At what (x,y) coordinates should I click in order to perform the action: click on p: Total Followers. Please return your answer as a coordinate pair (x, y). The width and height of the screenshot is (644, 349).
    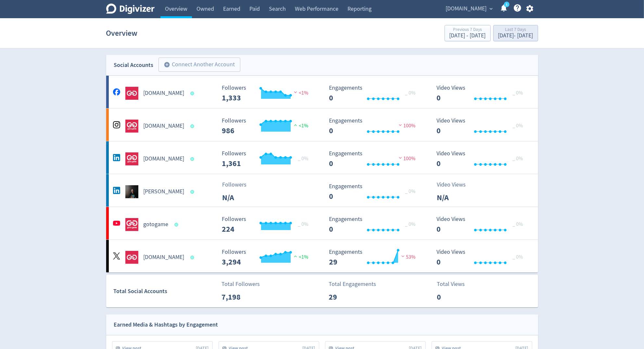
    Looking at the image, I should click on (241, 284).